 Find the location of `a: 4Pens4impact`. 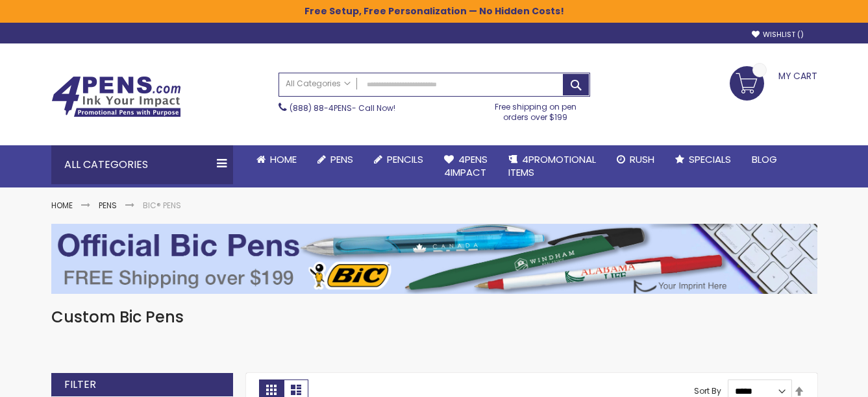

a: 4Pens4impact is located at coordinates (466, 166).